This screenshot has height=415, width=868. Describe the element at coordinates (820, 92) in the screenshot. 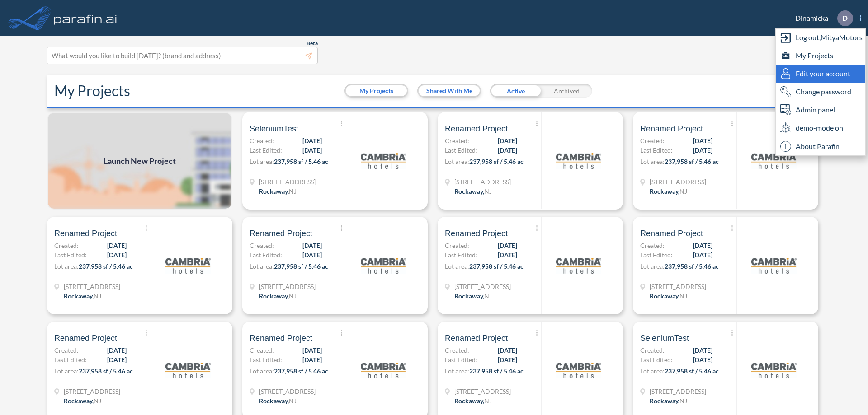

I see `div: Change password` at that location.